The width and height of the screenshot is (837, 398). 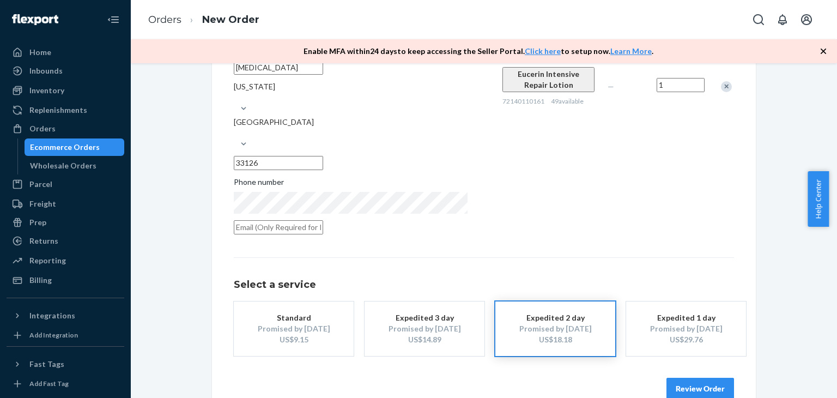 I want to click on a: Ecommerce Orders, so click(x=75, y=147).